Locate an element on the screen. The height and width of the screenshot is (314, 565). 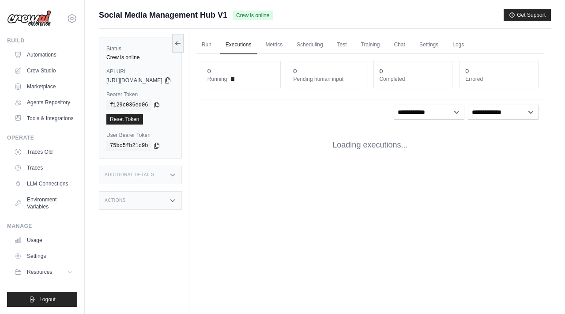
span: Crew is online is located at coordinates (253, 15).